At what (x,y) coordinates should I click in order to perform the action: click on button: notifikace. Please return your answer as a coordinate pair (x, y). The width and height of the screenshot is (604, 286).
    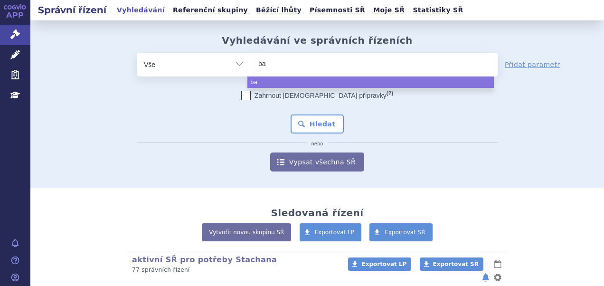
    Looking at the image, I should click on (486, 277).